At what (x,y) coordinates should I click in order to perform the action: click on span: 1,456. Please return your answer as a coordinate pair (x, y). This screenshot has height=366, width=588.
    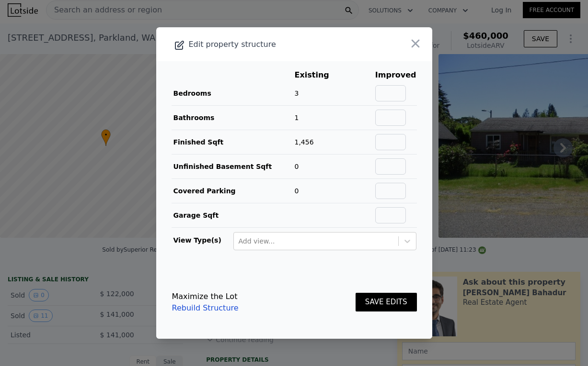
    Looking at the image, I should click on (304, 142).